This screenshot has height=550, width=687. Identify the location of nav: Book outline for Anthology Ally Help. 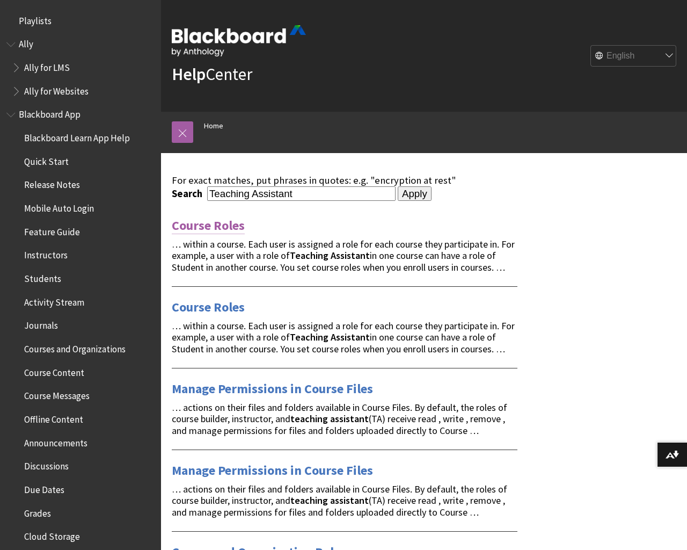
(81, 68).